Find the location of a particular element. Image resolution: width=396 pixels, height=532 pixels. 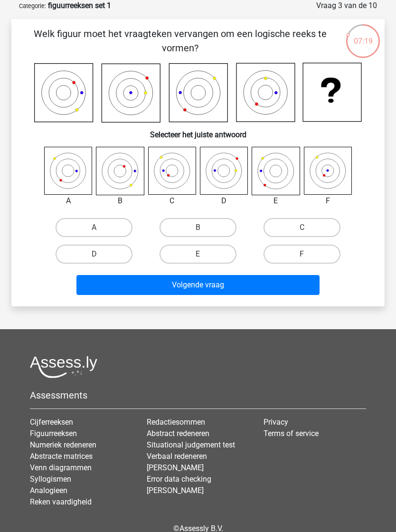

div: C is located at coordinates (172, 201).